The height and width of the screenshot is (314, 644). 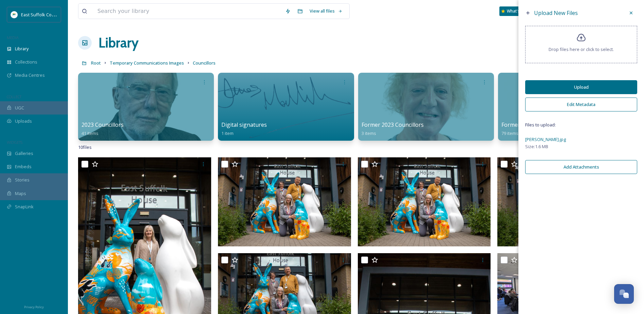 What do you see at coordinates (34, 307) in the screenshot?
I see `span: Privacy Policy` at bounding box center [34, 307].